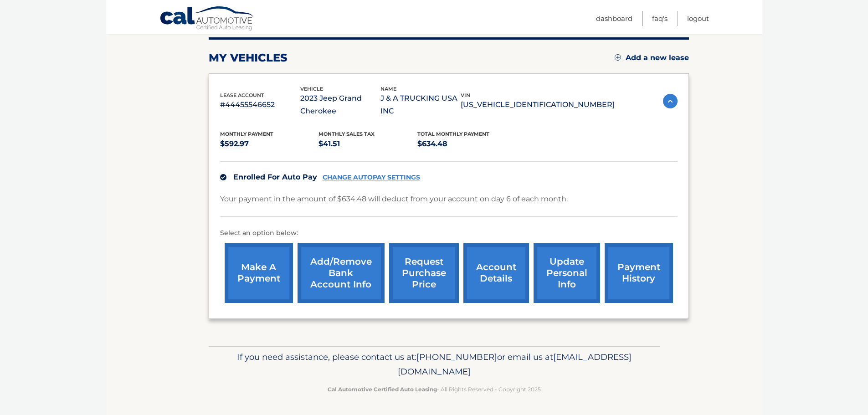  Describe the element at coordinates (312, 89) in the screenshot. I see `span: vehicle` at that location.